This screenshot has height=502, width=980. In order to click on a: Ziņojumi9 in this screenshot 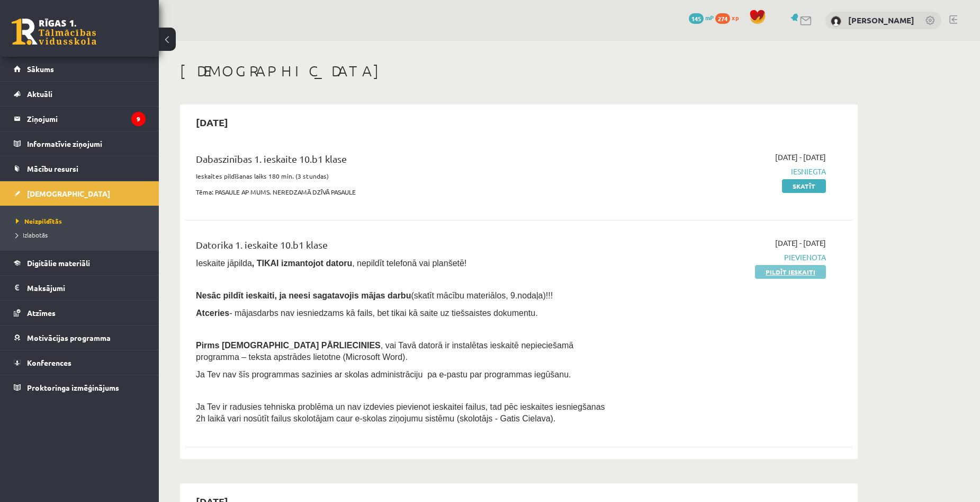, I will do `click(79, 119)`.